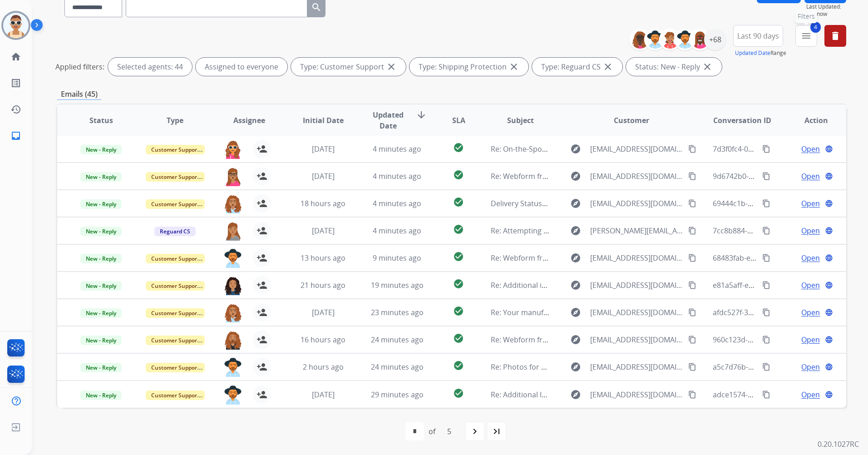  What do you see at coordinates (838, 444) in the screenshot?
I see `p: 0.20.1027RC` at bounding box center [838, 444].